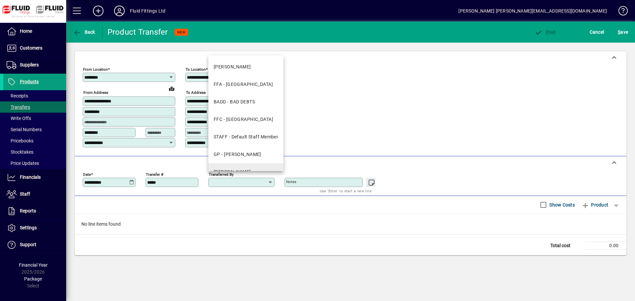 Image resolution: width=635 pixels, height=301 pixels. Describe the element at coordinates (17, 96) in the screenshot. I see `span: Receipts` at that location.